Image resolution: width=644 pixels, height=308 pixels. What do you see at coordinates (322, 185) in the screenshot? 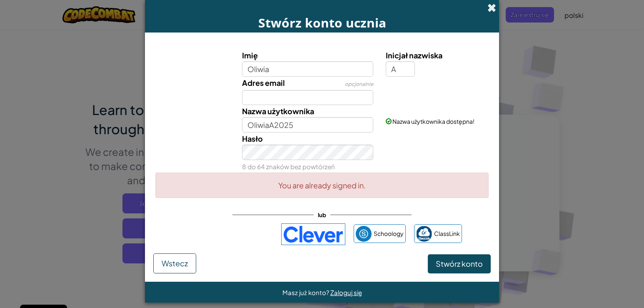
I see `div: You are already signed in.` at bounding box center [322, 185].